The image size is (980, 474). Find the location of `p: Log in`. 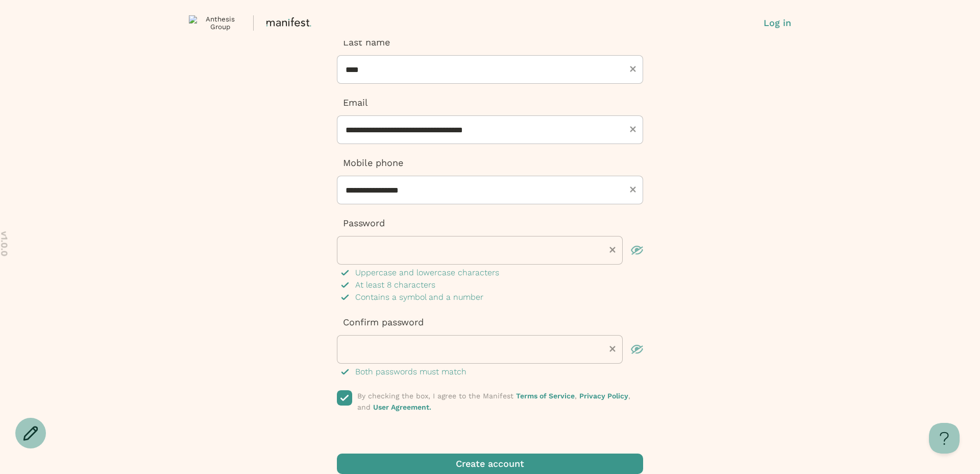

p: Log in is located at coordinates (778, 23).